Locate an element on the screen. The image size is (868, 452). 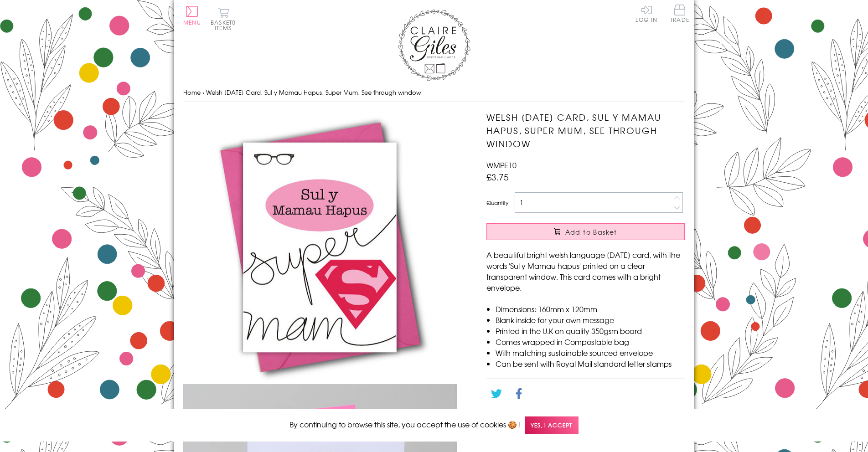
li: Blank inside for your own message is located at coordinates (590, 320).